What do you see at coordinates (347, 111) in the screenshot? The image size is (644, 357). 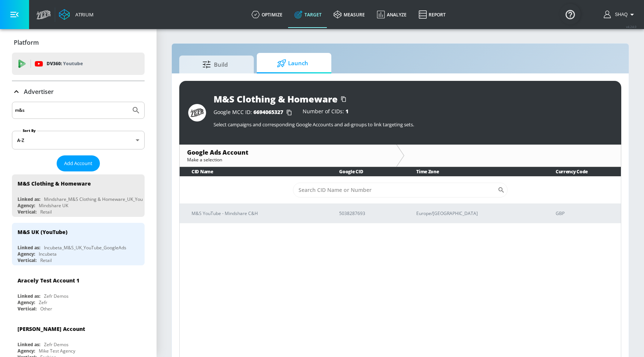 I see `span: 1` at bounding box center [347, 111].